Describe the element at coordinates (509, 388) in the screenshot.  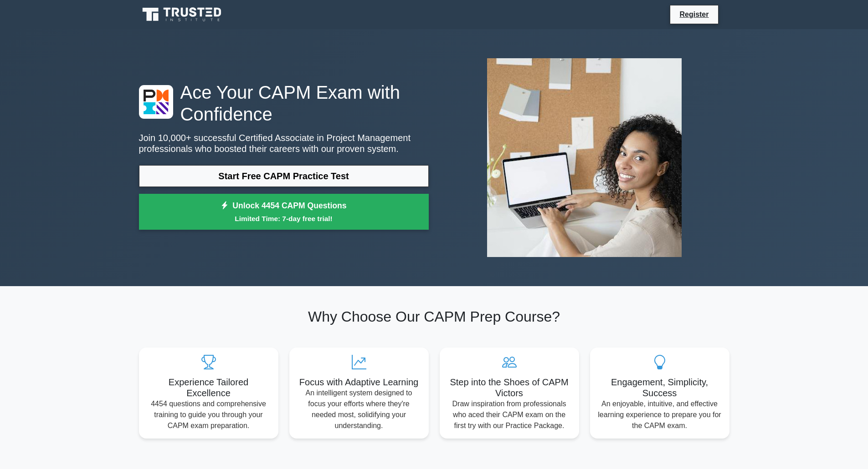
I see `h5: Step into the Shoes of CAPM Victors` at that location.